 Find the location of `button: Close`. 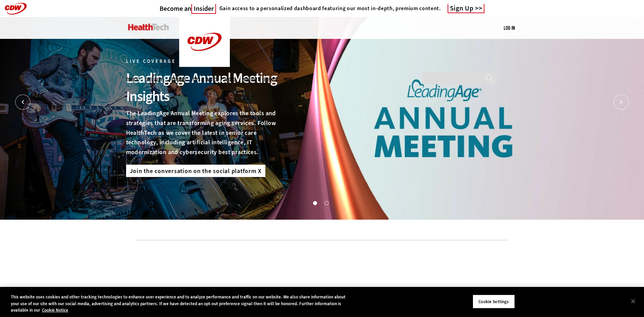

button: Close is located at coordinates (633, 301).